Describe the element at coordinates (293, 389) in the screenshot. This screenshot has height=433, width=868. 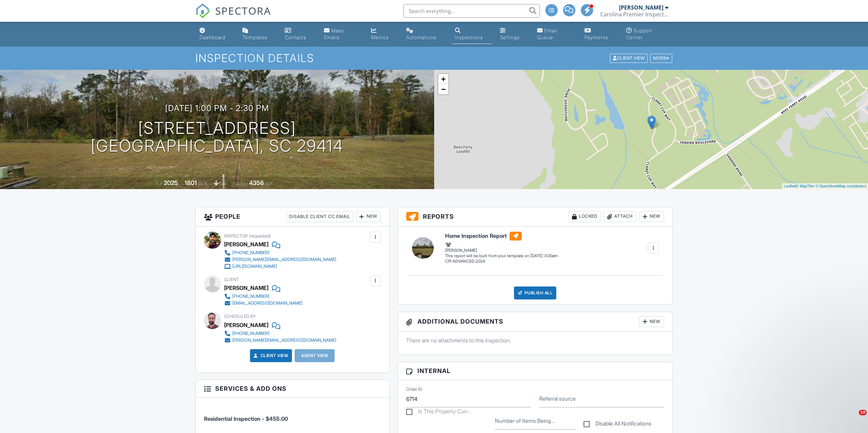
I see `h3: Services & Add ons` at that location.